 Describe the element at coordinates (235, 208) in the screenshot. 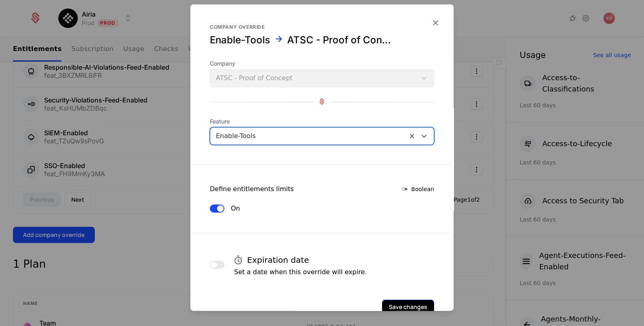

I see `label: On` at that location.